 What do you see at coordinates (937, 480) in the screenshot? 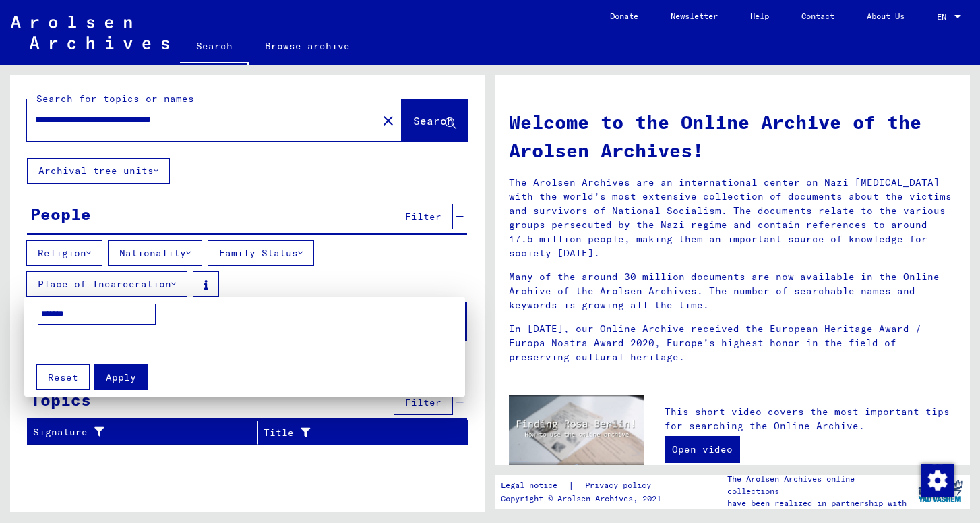
I see `div: Change consent` at bounding box center [937, 480].